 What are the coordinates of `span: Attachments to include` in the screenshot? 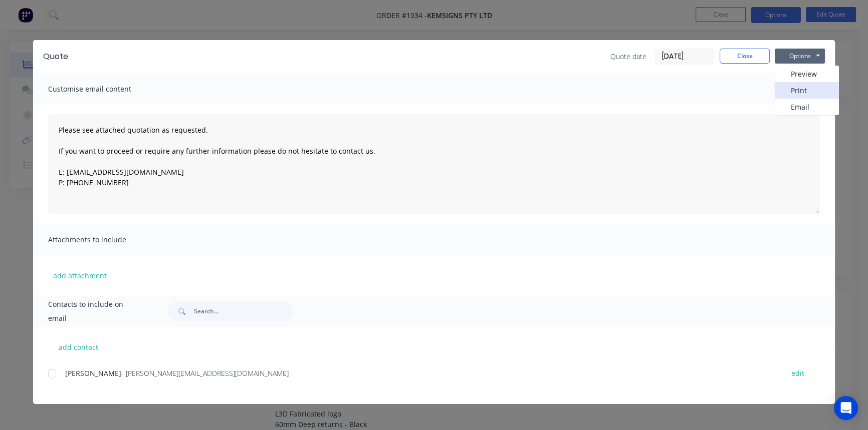 It's located at (104, 240).